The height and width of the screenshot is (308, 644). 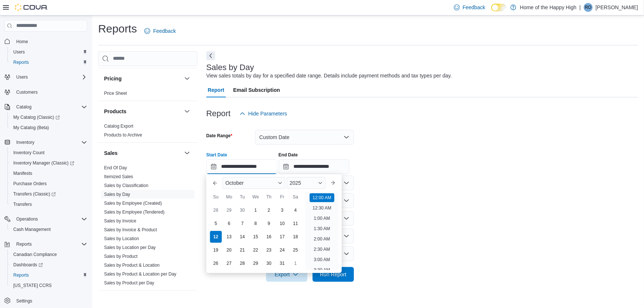 What do you see at coordinates (148, 227) in the screenshot?
I see `div: Sales` at bounding box center [148, 227].